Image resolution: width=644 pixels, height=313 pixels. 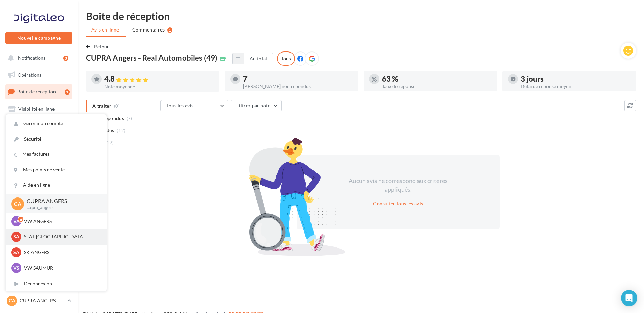 What do you see at coordinates (629, 298) in the screenshot?
I see `div: Open Intercom Messenger` at bounding box center [629, 298].